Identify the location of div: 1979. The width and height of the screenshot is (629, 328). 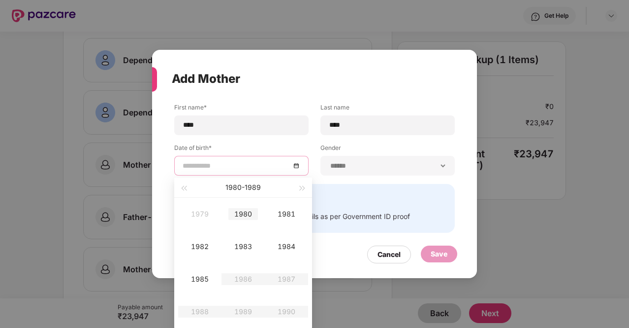
(200, 214).